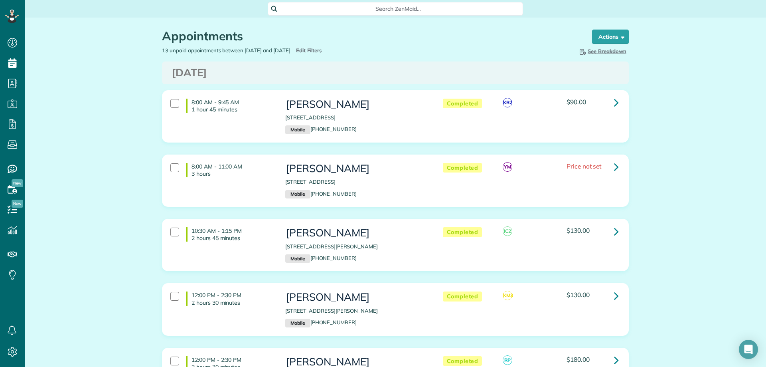 The height and width of the screenshot is (367, 766). Describe the element at coordinates (230, 170) in the screenshot. I see `h4: 8:00 AM - 11:00 AM` at that location.